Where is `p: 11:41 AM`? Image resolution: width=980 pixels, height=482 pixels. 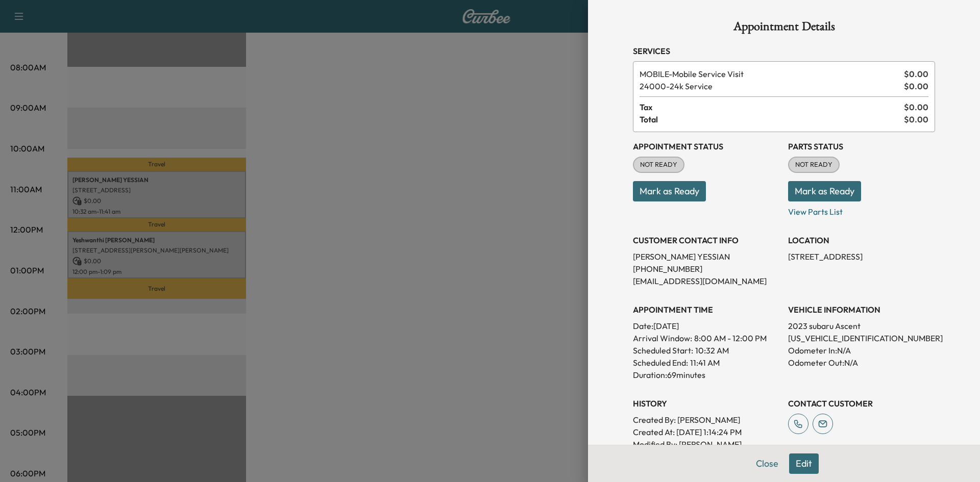
p: 11:41 AM is located at coordinates (705, 363).